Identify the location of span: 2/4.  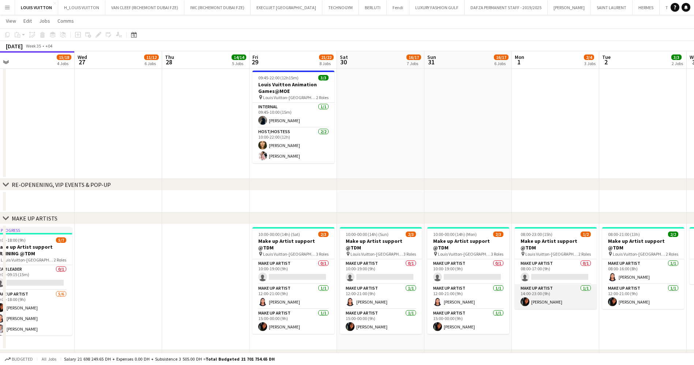
(589, 57).